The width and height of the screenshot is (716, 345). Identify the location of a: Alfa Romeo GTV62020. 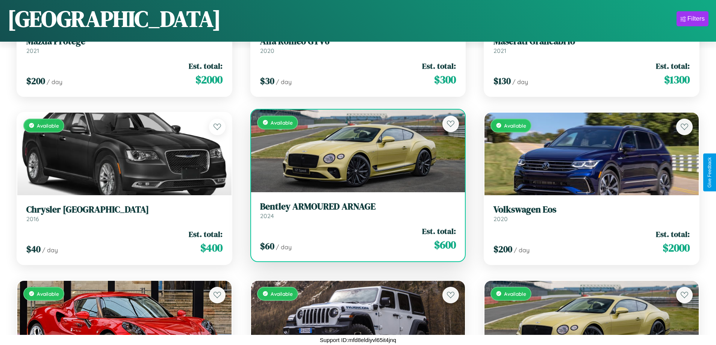
(358, 45).